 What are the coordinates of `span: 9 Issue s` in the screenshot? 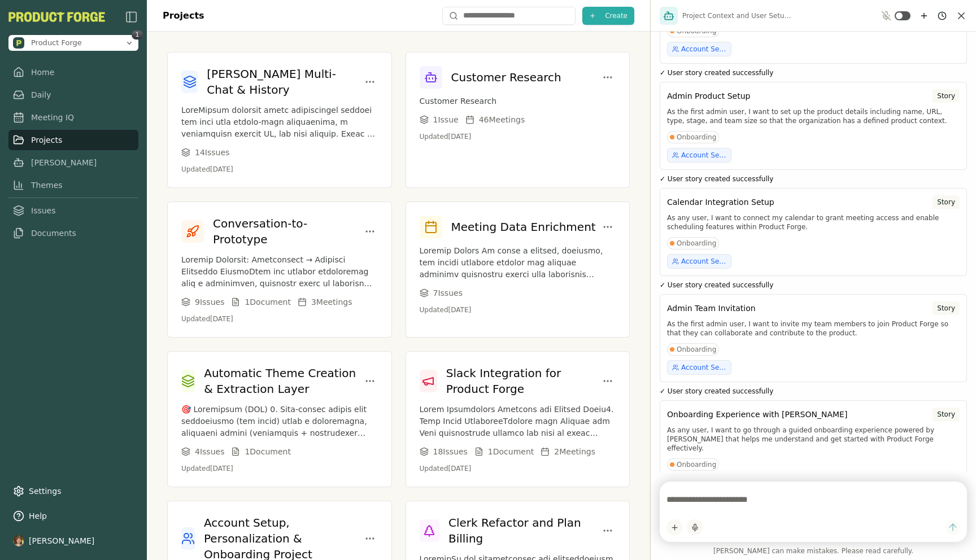 It's located at (209, 302).